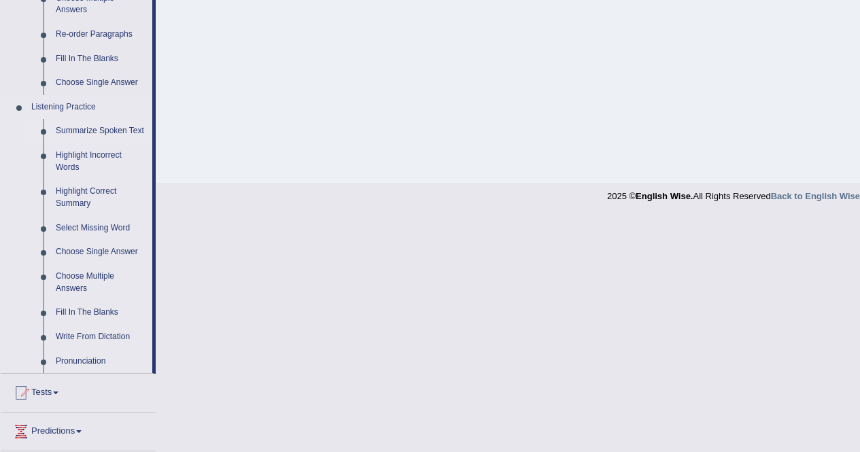  What do you see at coordinates (101, 362) in the screenshot?
I see `a: Pronunciation` at bounding box center [101, 362].